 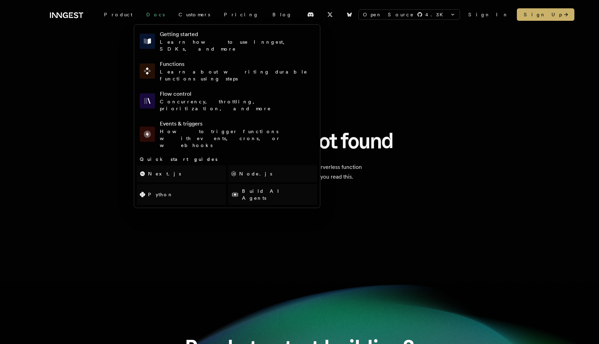 What do you see at coordinates (237, 34) in the screenshot?
I see `h4: Getting started` at bounding box center [237, 34].